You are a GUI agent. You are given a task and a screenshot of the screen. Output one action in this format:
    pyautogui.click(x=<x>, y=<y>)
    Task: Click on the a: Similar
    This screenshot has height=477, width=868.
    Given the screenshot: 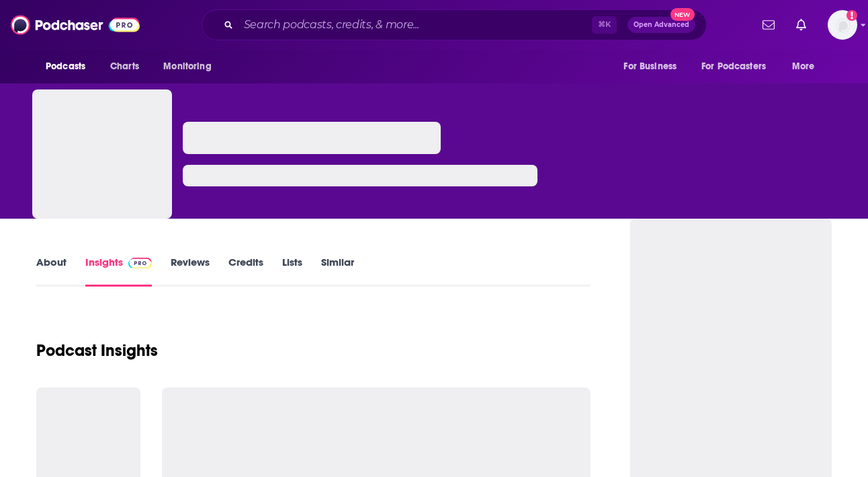 What is the action you would take?
    pyautogui.click(x=337, y=271)
    